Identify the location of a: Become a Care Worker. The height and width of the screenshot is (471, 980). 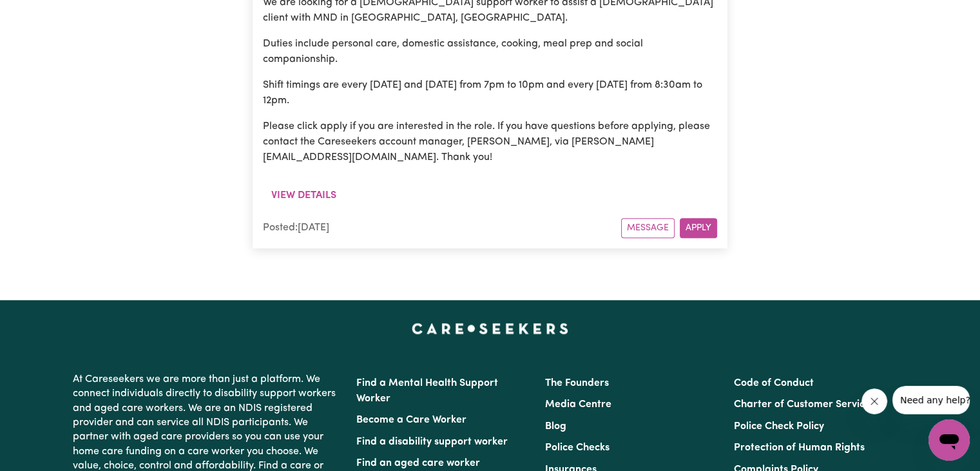
(411, 419).